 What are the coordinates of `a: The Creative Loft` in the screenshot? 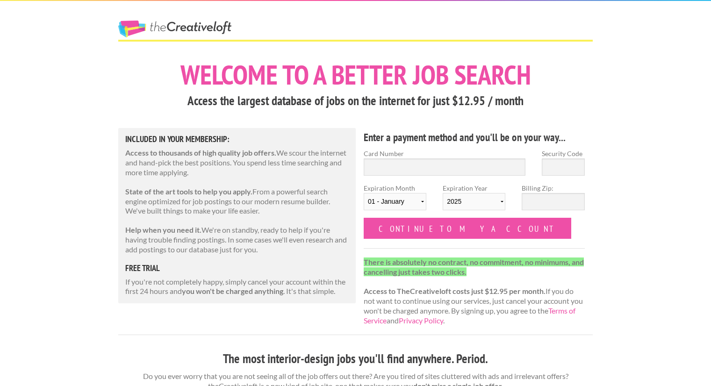 It's located at (175, 29).